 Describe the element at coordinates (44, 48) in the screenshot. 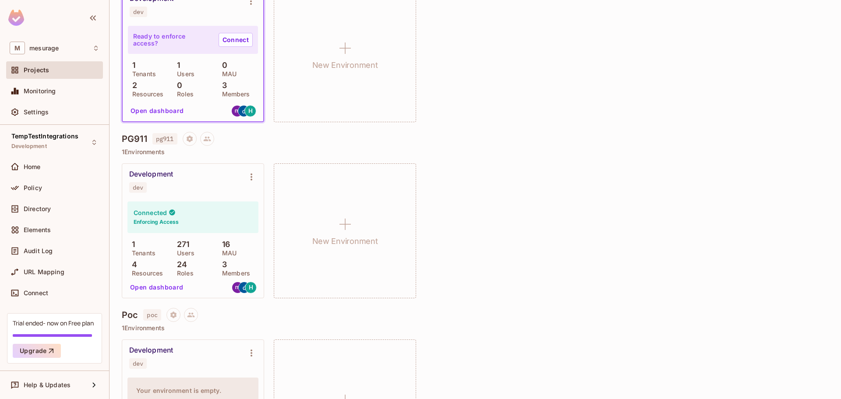

I see `span: Workspace: mesurage` at that location.